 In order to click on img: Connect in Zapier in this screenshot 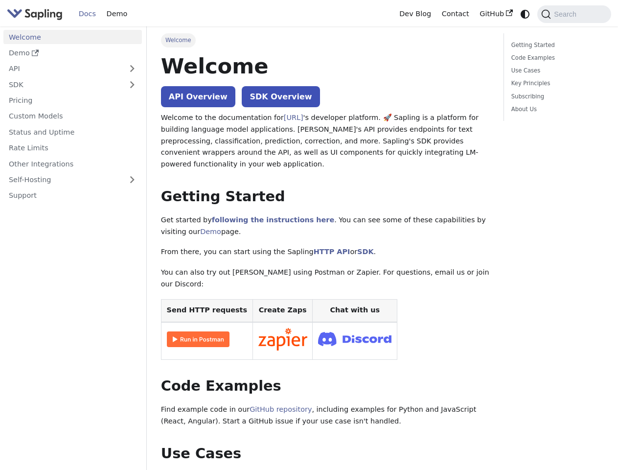, I will do `click(283, 339)`.